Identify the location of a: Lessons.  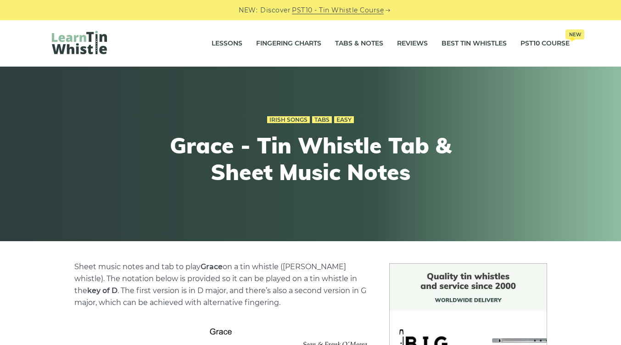
(227, 44).